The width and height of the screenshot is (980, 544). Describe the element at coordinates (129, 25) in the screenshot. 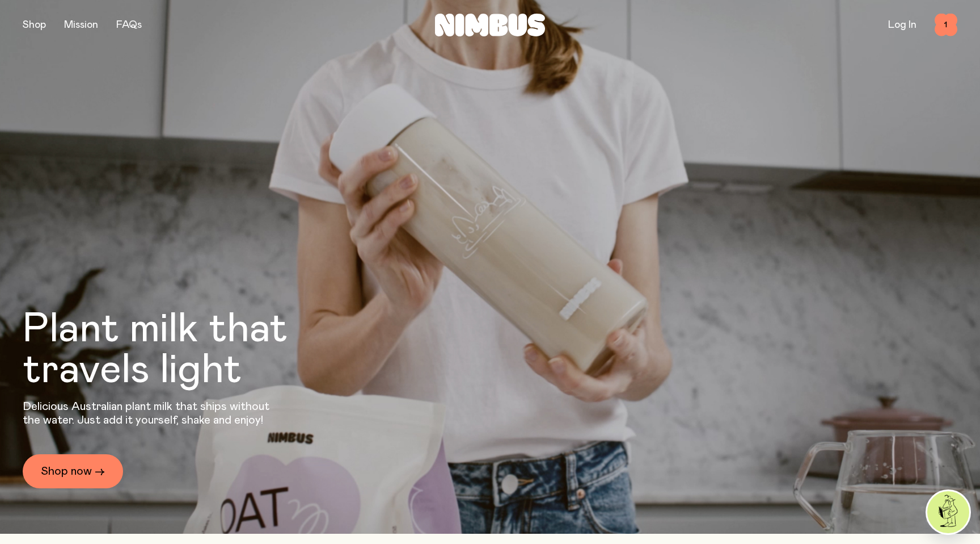

I see `a: FAQs` at that location.